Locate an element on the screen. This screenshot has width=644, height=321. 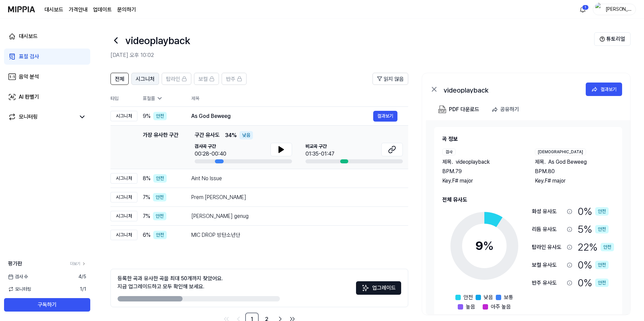
span: 모니터링 is located at coordinates (20, 289).